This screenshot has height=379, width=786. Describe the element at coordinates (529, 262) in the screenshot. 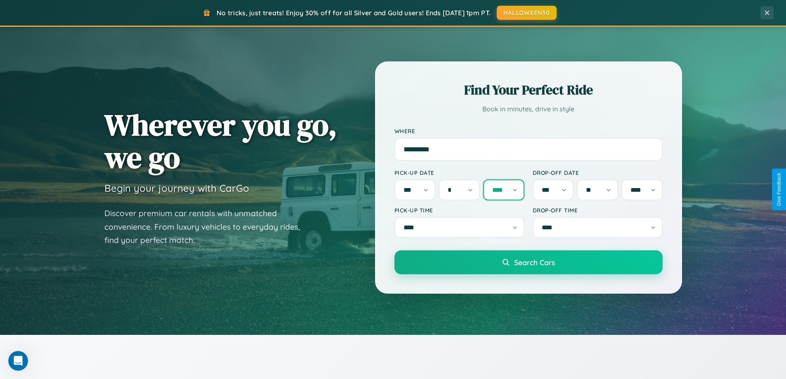

I see `button: Search Cars` at that location.